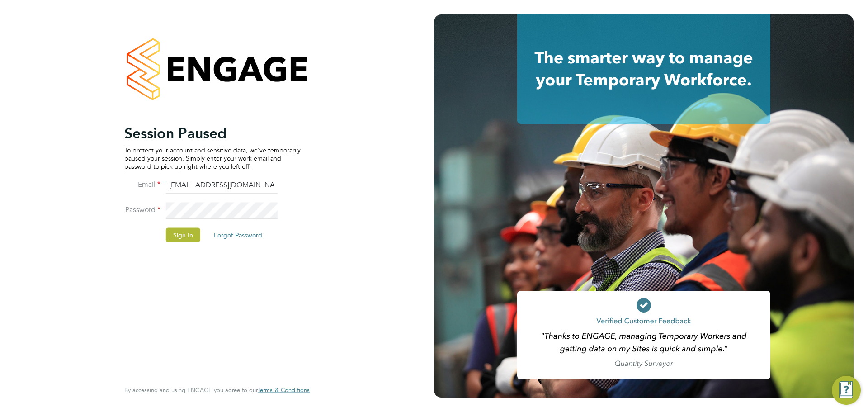 The height and width of the screenshot is (412, 868). What do you see at coordinates (284, 391) in the screenshot?
I see `a: Terms & Conditions` at bounding box center [284, 391].